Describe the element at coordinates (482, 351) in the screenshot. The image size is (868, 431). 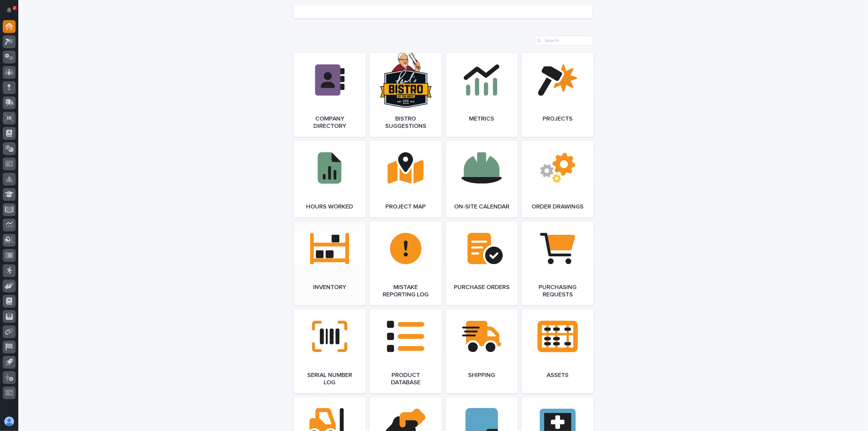
I see `a: Shipping` at that location.